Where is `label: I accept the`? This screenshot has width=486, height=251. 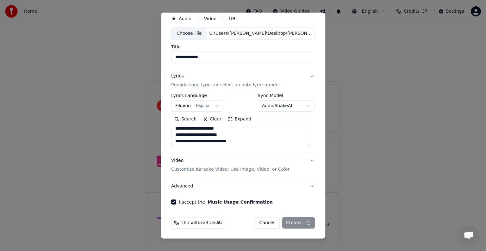 label: I accept the is located at coordinates (225, 202).